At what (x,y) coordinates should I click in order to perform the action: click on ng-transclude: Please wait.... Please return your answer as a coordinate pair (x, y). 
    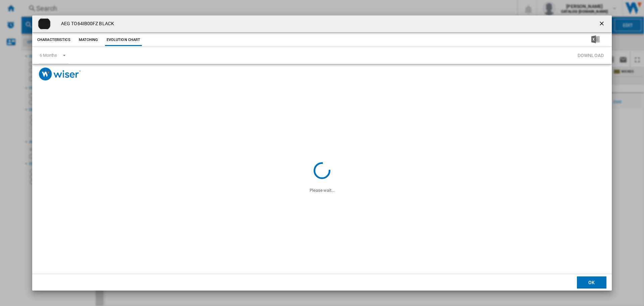
    Looking at the image, I should click on (322, 190).